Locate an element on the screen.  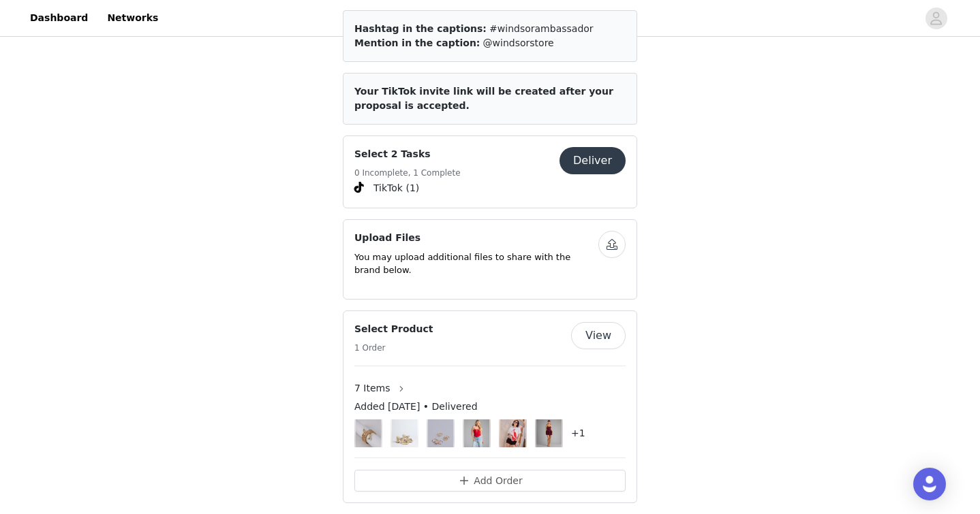
button: Add Order is located at coordinates (490, 481).